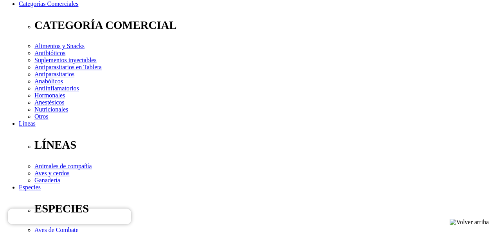  What do you see at coordinates (54, 74) in the screenshot?
I see `a: Antiparasitarios` at bounding box center [54, 74].